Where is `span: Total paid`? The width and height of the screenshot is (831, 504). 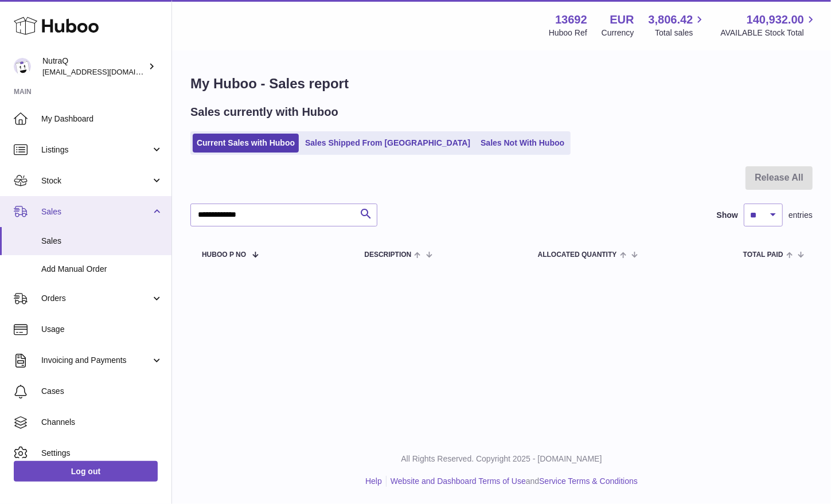
span: Total paid is located at coordinates (763, 255).